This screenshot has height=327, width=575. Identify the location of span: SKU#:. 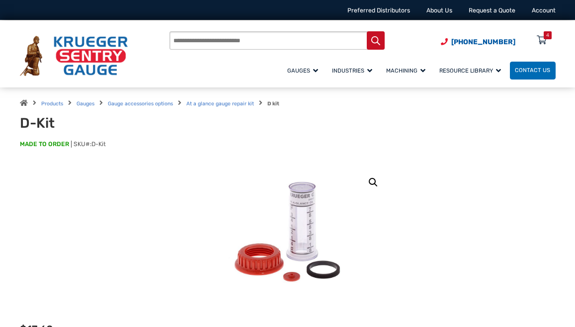
(88, 144).